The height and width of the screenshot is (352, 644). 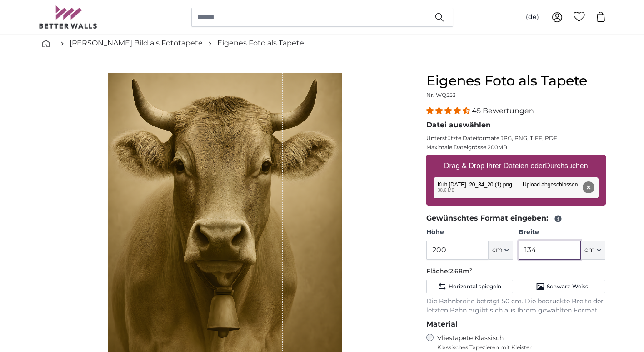 What do you see at coordinates (516, 125) in the screenshot?
I see `legend: Datei auswählen` at bounding box center [516, 125].